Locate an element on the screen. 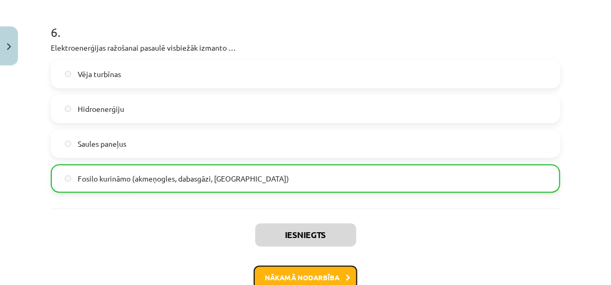 The width and height of the screenshot is (611, 285). p: Elektroenerģijas ražošanai pasaulē visbiežāk izmanto … is located at coordinates (305, 48).